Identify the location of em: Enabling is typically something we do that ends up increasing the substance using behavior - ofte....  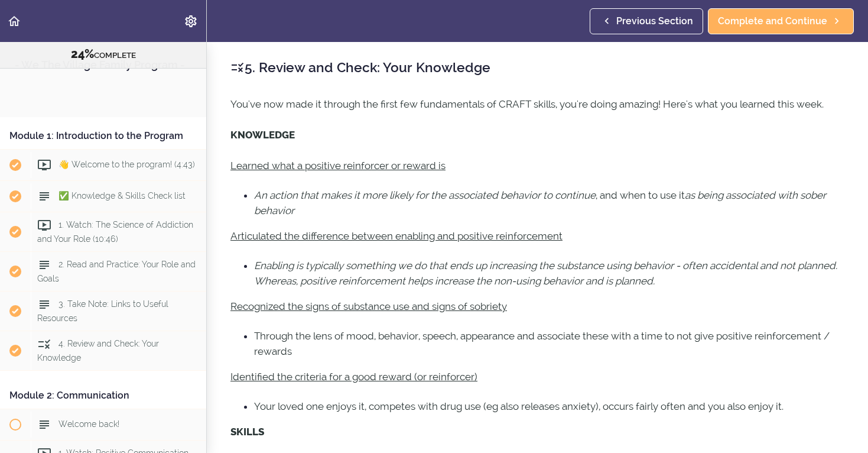
(545, 273).